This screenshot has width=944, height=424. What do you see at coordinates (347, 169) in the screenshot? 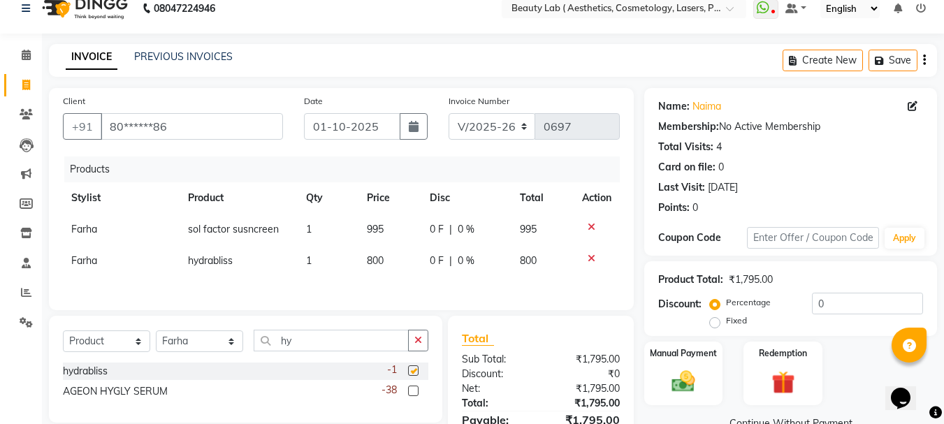
I see `div: Products` at bounding box center [347, 169].